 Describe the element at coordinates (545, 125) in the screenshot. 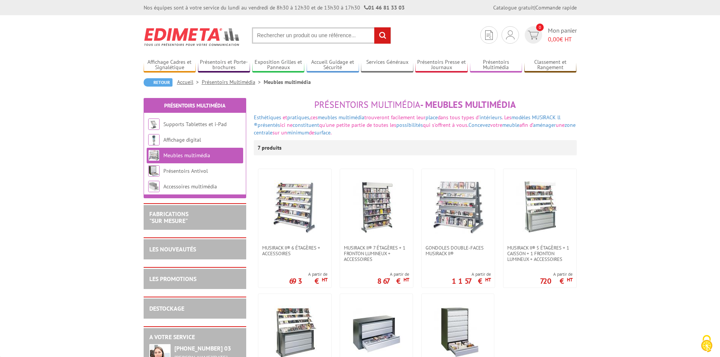

I see `a: aménager` at that location.